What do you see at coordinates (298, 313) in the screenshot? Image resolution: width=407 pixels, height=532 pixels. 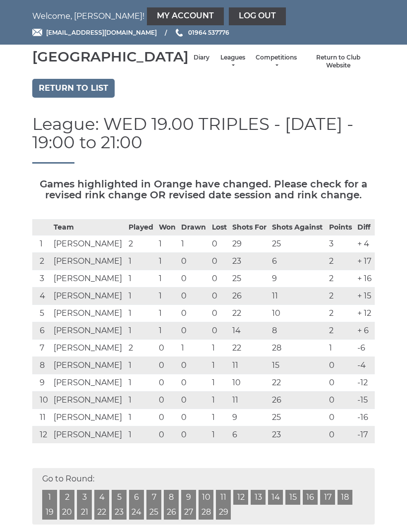 I see `td: 10` at bounding box center [298, 313].